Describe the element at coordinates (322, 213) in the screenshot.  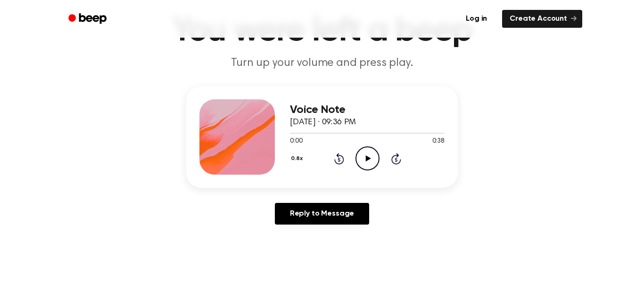
I see `a: Reply to Message` at that location.